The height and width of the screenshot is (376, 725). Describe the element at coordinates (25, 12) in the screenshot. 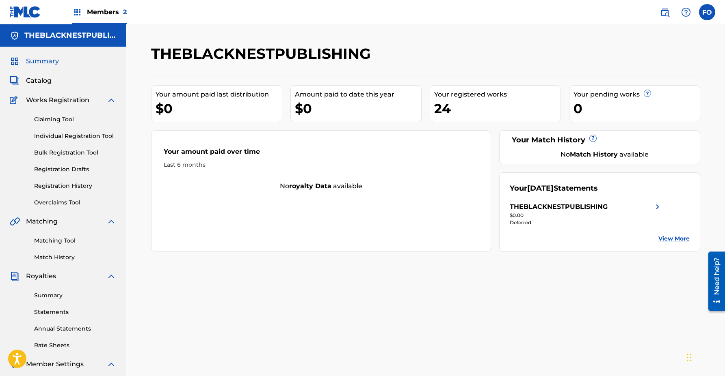

I see `img: MLC Logo` at that location.